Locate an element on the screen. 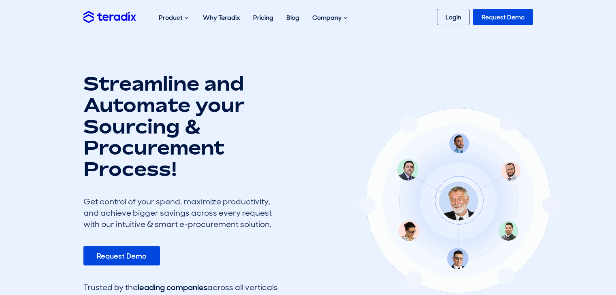 This screenshot has height=295, width=616. div: Trusted by the across all verticals is located at coordinates (181, 287).